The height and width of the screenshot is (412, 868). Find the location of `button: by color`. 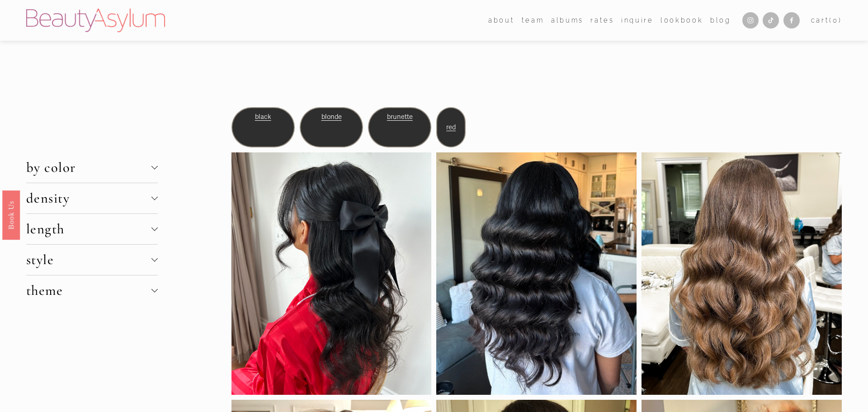

button: by color is located at coordinates (92, 167).